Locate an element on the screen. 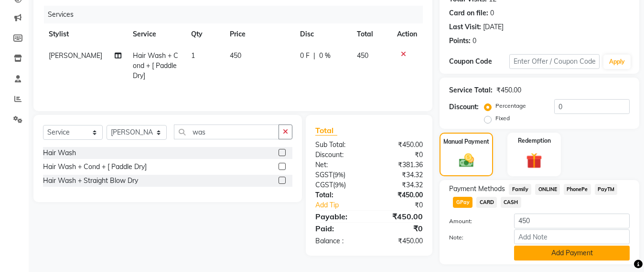 This screenshot has width=644, height=272. div: Hair Wash + Cond + [ Paddle Dry] is located at coordinates (94, 167).